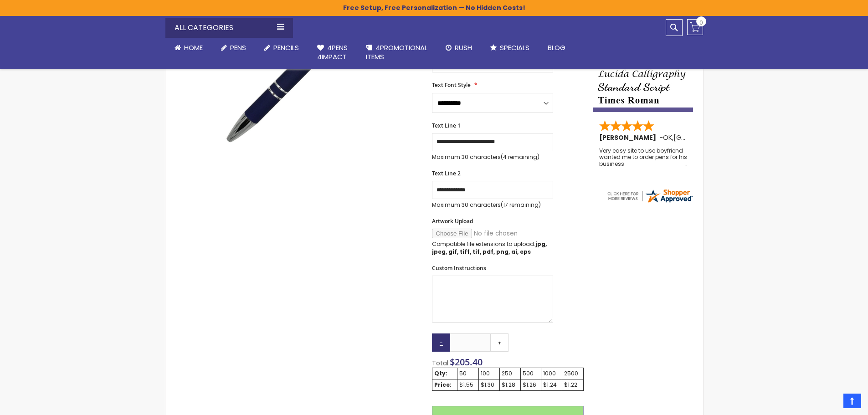 Image resolution: width=868 pixels, height=415 pixels. What do you see at coordinates (469, 362) in the screenshot?
I see `span: 205.40` at bounding box center [469, 362].